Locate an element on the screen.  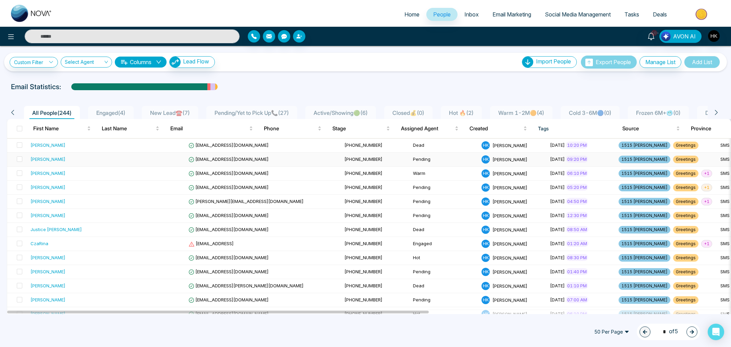
span: Home is located at coordinates (412, 14).